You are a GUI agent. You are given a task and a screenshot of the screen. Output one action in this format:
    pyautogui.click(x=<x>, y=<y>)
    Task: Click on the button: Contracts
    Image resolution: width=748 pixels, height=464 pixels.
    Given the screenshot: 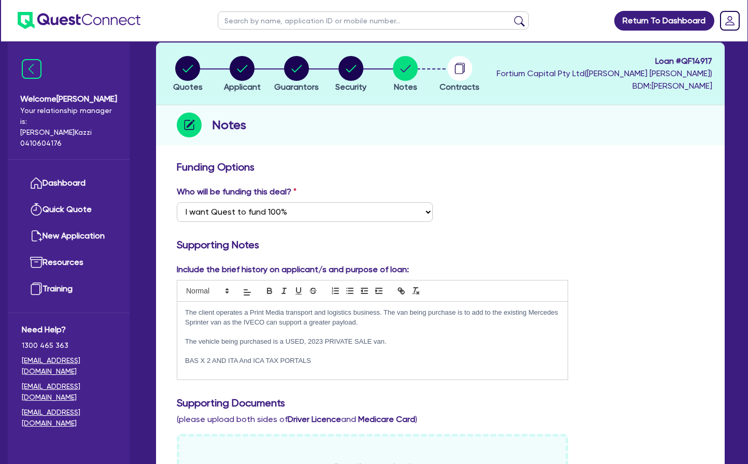 What is the action you would take?
    pyautogui.click(x=460, y=75)
    